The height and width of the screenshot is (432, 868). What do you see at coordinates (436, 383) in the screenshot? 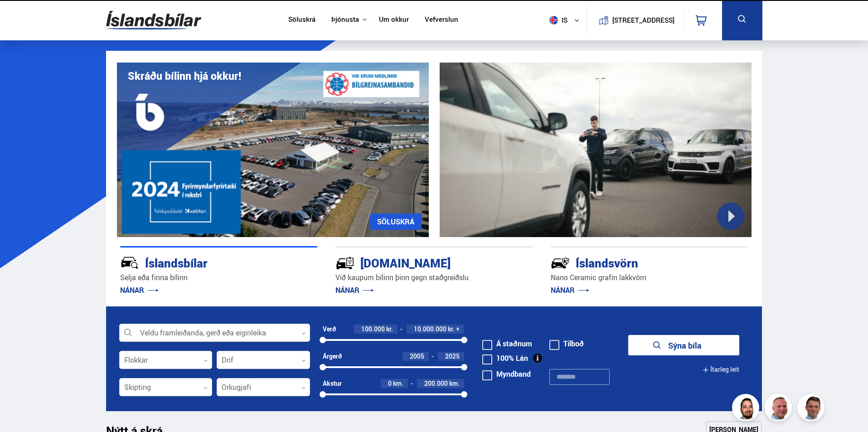
I see `span: 200.000` at bounding box center [436, 383].